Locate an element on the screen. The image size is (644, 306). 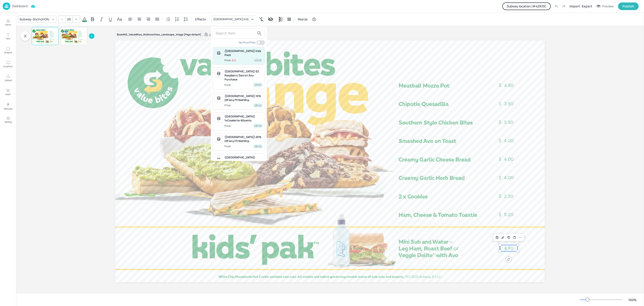
div: No Price Filter is located at coordinates (247, 42).